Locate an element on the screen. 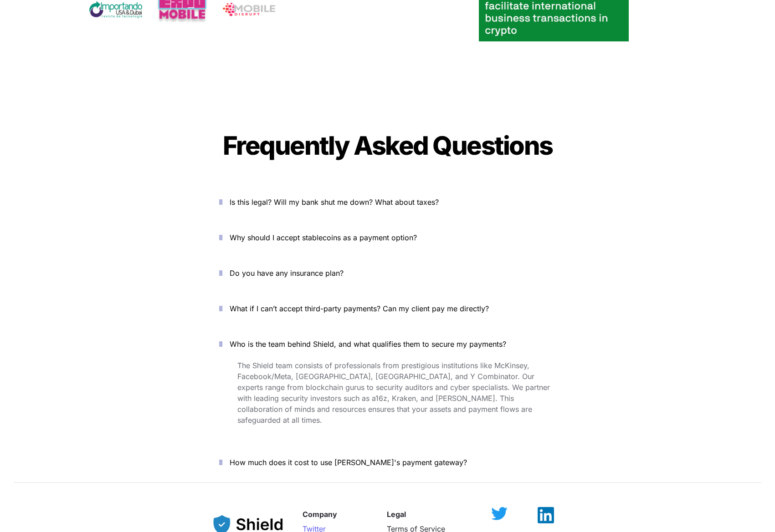  span: Why should I accept stablecoins as a payment option? is located at coordinates (323, 238).